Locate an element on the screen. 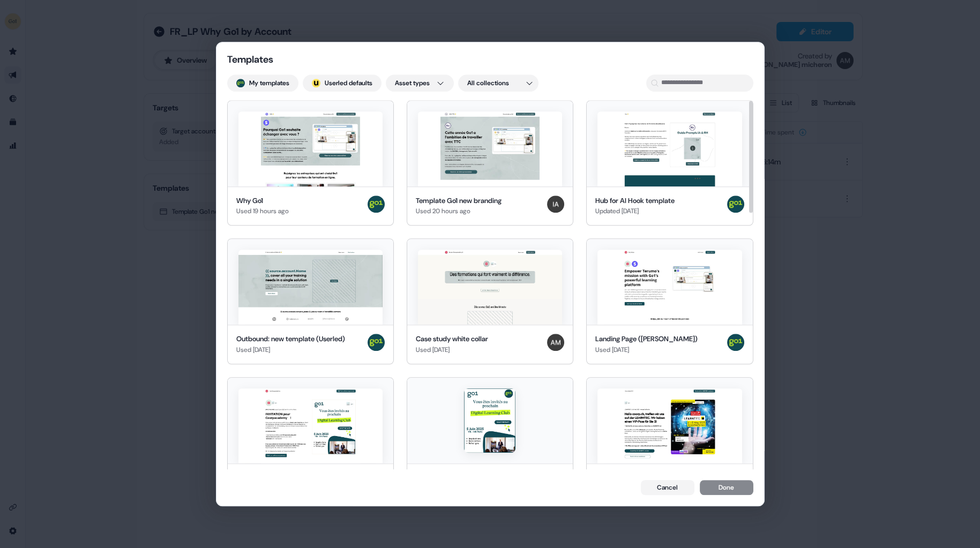 This screenshot has width=980, height=548. div: Why Go1 is located at coordinates (263, 201).